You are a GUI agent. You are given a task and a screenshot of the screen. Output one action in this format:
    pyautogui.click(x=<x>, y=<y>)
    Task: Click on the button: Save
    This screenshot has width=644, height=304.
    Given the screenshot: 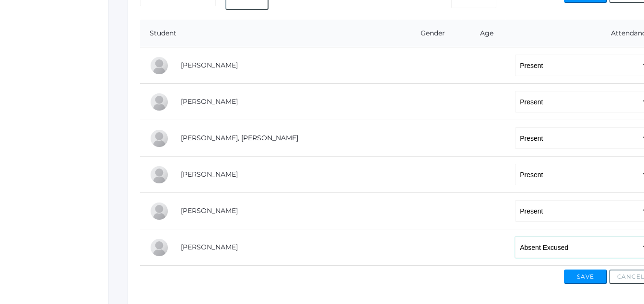 What is the action you would take?
    pyautogui.click(x=585, y=277)
    